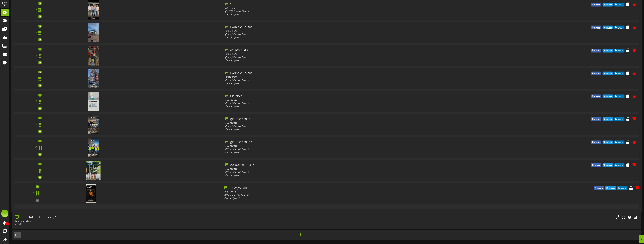  Describe the element at coordinates (93, 55) in the screenshot. I see `img: 9eb8cbf1-43a9-455d-a752-d2cec68d2bc7.png` at that location.